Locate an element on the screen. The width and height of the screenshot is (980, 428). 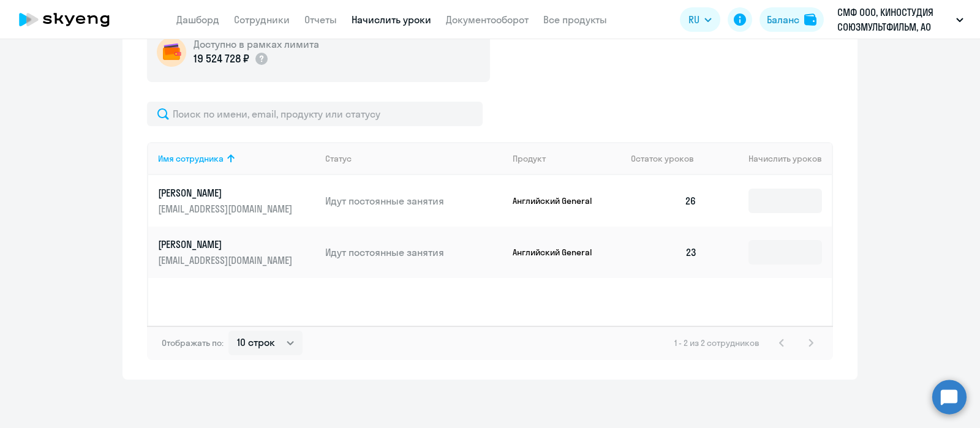
span: RU is located at coordinates (694, 19).